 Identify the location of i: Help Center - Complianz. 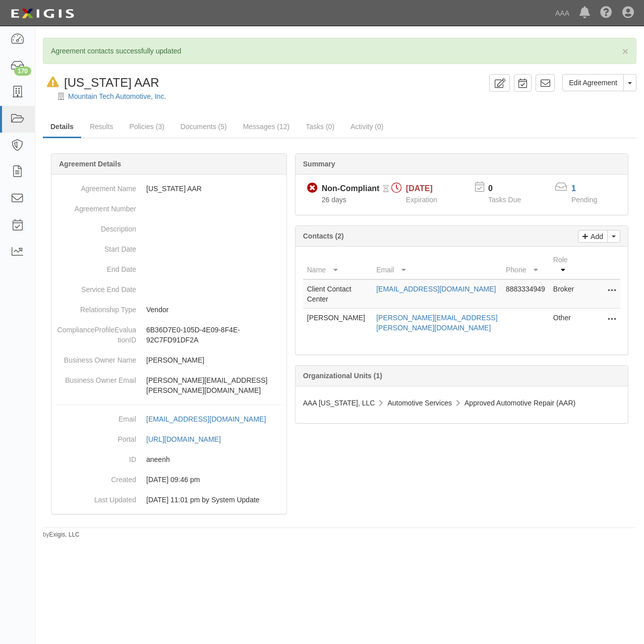
(606, 13).